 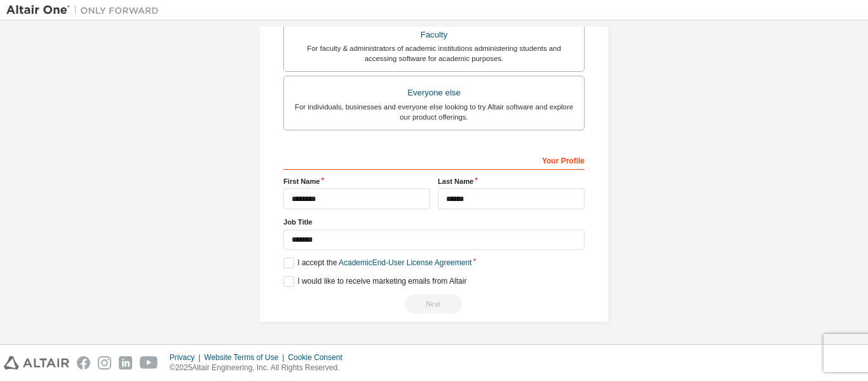 I want to click on img: Altair One, so click(x=86, y=10).